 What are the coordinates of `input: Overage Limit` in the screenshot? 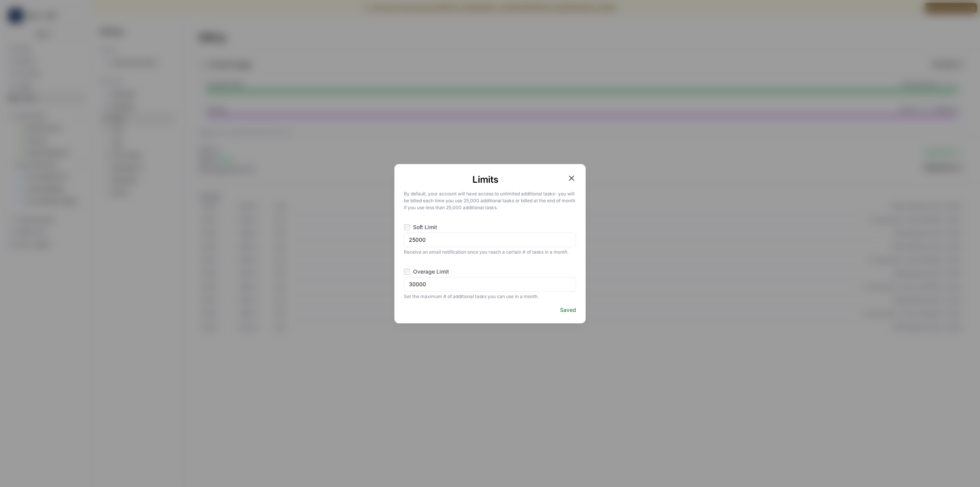 It's located at (407, 272).